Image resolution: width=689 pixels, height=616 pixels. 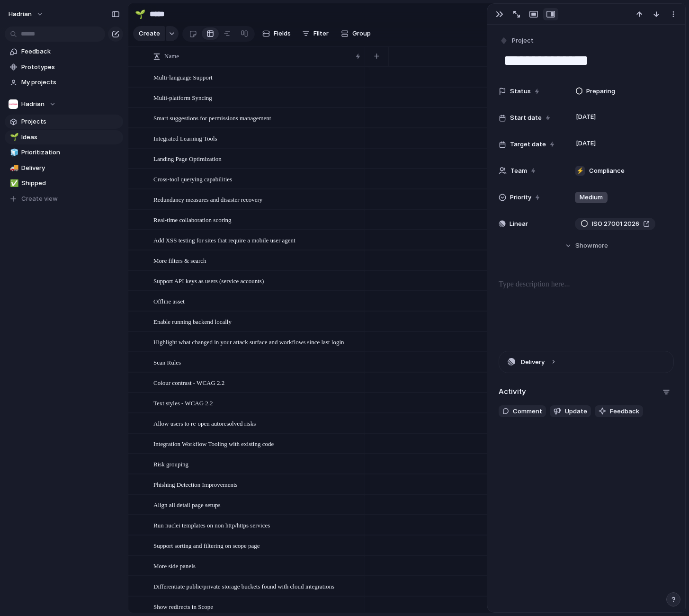 I want to click on a: Feedback, so click(x=64, y=52).